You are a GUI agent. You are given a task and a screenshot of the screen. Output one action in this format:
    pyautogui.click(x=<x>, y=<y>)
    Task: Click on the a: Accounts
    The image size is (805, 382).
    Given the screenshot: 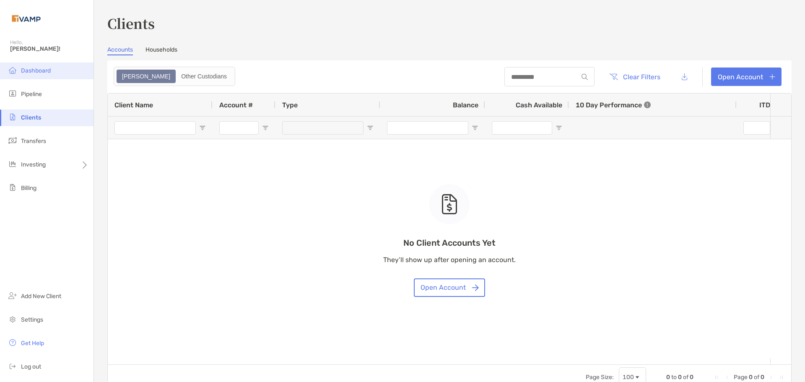 What is the action you would take?
    pyautogui.click(x=120, y=51)
    